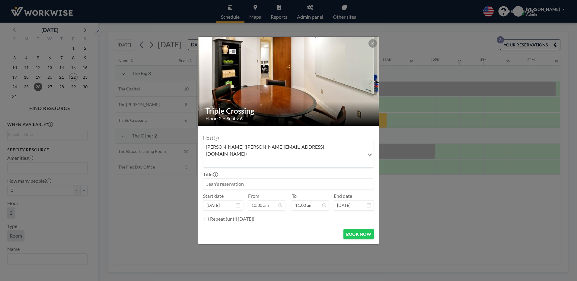 This screenshot has width=577, height=281. What do you see at coordinates (289, 81) in the screenshot?
I see `img: 537.jpg` at bounding box center [289, 81].